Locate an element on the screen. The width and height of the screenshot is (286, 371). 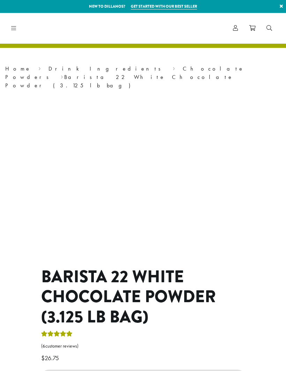
a: (6customer reviews) is located at coordinates (143, 346).